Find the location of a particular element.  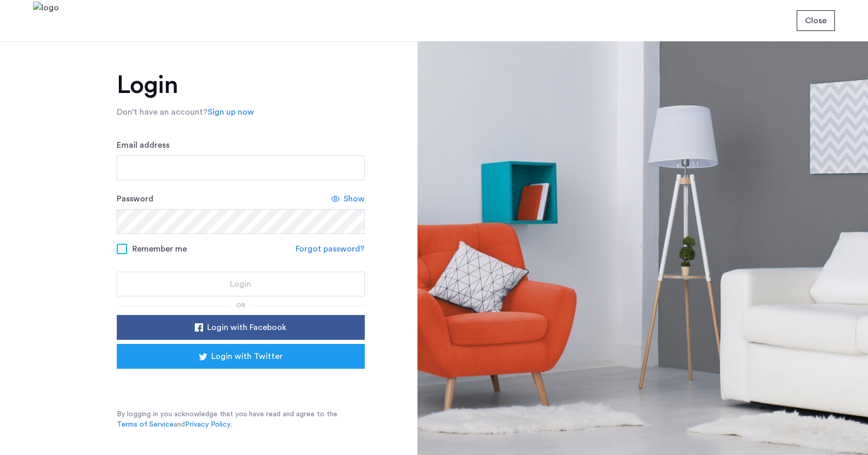

h1: Login is located at coordinates (241, 85).